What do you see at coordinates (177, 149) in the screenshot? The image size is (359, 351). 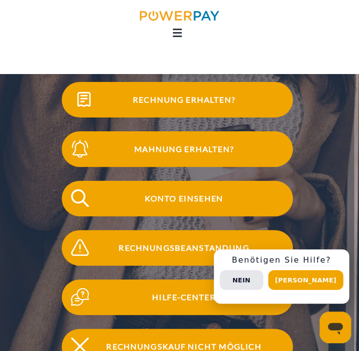 I see `button: Mahnung erhalten?` at bounding box center [177, 149].